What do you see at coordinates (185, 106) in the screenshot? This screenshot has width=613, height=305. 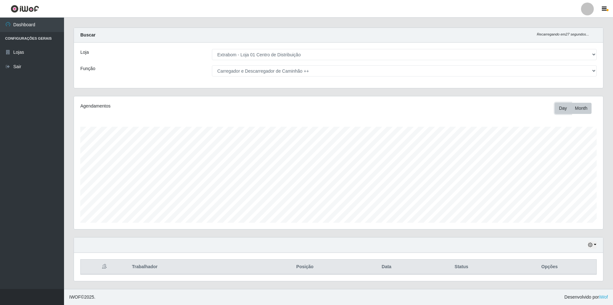 I see `div: Agendamentos` at bounding box center [185, 106].